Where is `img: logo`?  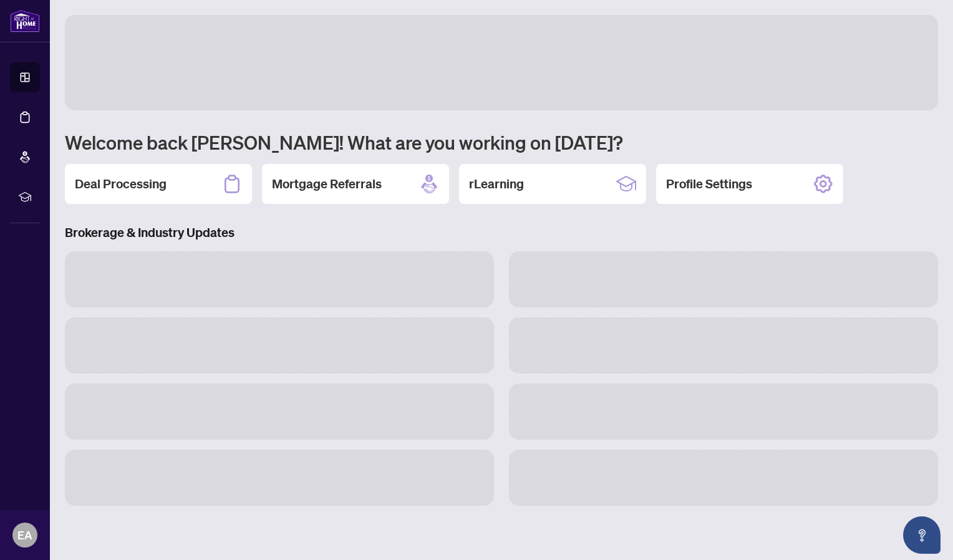
img: logo is located at coordinates (25, 20).